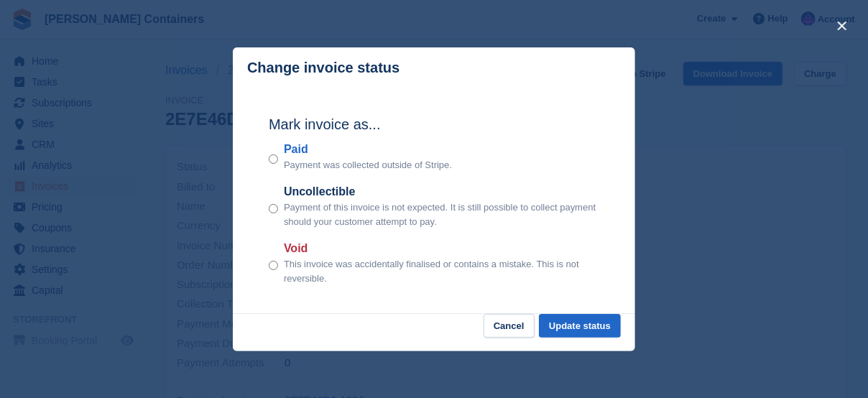 This screenshot has width=868, height=398. I want to click on p: This invoice was accidentally finalised or contains a mistake. This is not reversible., so click(441, 271).